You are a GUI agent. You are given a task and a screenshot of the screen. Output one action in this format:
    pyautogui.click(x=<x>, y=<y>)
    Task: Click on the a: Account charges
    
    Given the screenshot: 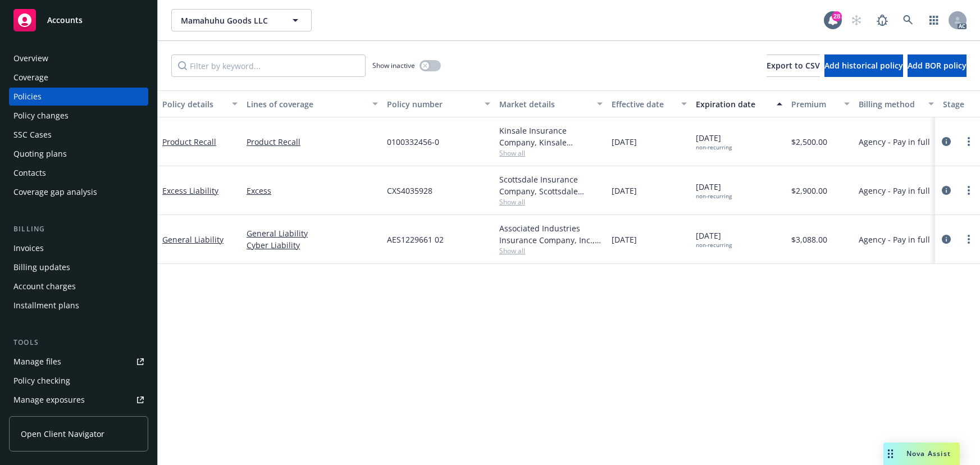 What is the action you would take?
    pyautogui.click(x=78, y=286)
    